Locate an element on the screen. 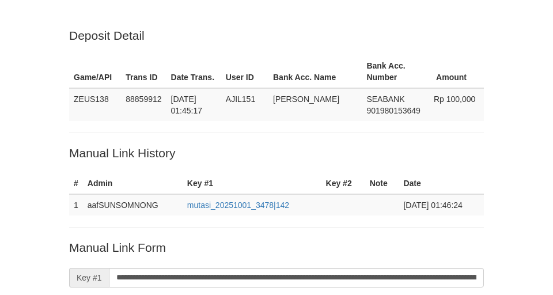 Image resolution: width=553 pixels, height=295 pixels. th: Key #2 is located at coordinates (343, 183).